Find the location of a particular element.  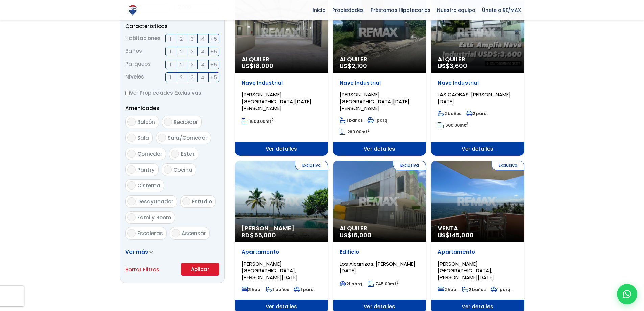

input: Desayunador is located at coordinates (132, 201).